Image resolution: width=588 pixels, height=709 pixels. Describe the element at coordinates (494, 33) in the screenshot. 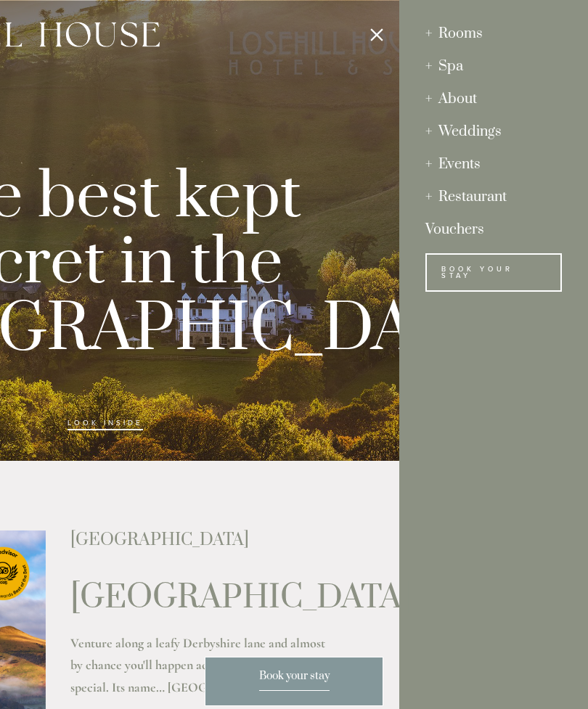

I see `div: Rooms` at that location.